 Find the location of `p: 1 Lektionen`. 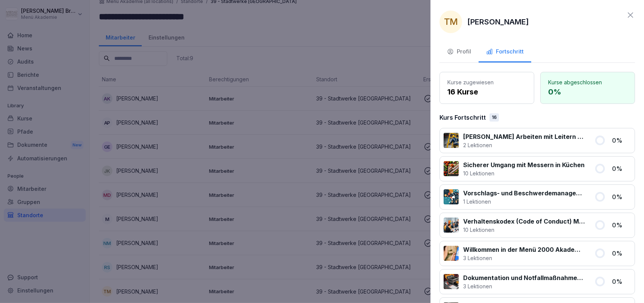

p: 1 Lektionen is located at coordinates (524, 201).